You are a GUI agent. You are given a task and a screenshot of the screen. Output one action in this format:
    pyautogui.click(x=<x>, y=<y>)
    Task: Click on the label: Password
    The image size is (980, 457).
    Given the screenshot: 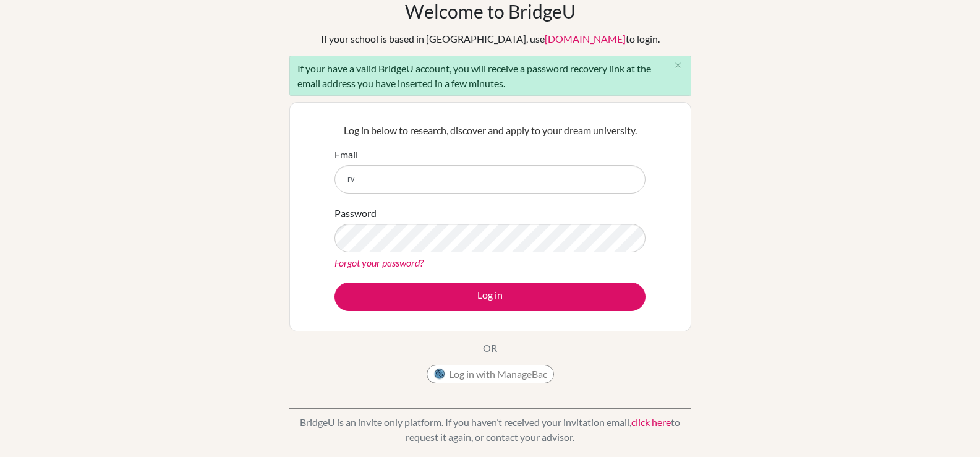 What is the action you would take?
    pyautogui.click(x=356, y=213)
    